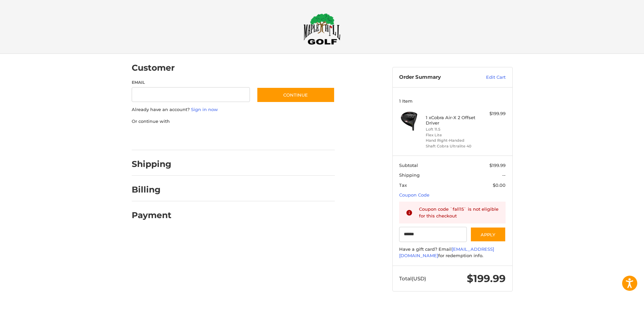 The width and height of the screenshot is (644, 311). Describe the element at coordinates (433, 234) in the screenshot. I see `input: Gift Certificate or Coupon Code` at that location.